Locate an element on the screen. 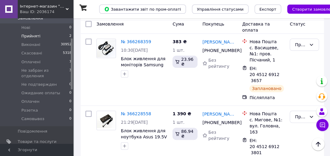  span: Прийняті is located at coordinates (31, 36).